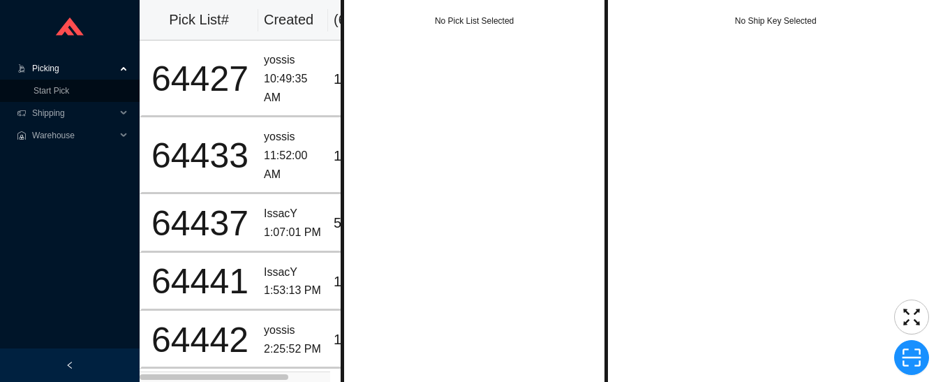 The height and width of the screenshot is (382, 943). Describe the element at coordinates (293, 232) in the screenshot. I see `div: 1:07:01 PM` at that location.